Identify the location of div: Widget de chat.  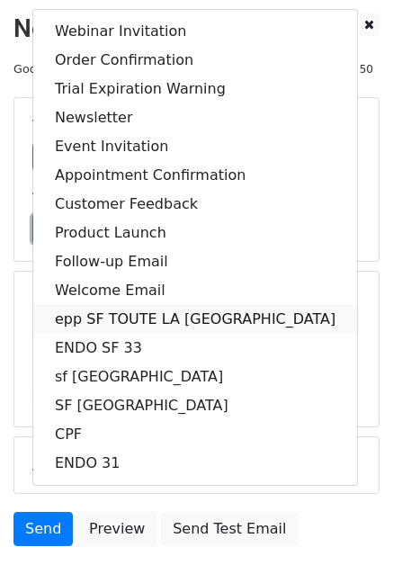
(348, 531).